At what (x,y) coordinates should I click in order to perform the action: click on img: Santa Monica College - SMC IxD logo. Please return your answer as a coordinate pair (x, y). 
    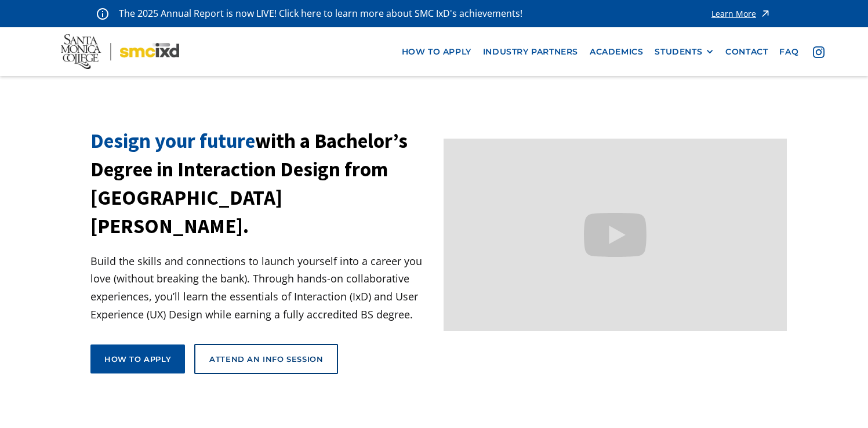
    Looking at the image, I should click on (120, 52).